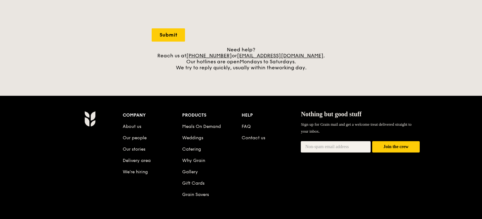 This screenshot has height=219, width=482. What do you see at coordinates (168, 35) in the screenshot?
I see `input: Submit` at bounding box center [168, 35].